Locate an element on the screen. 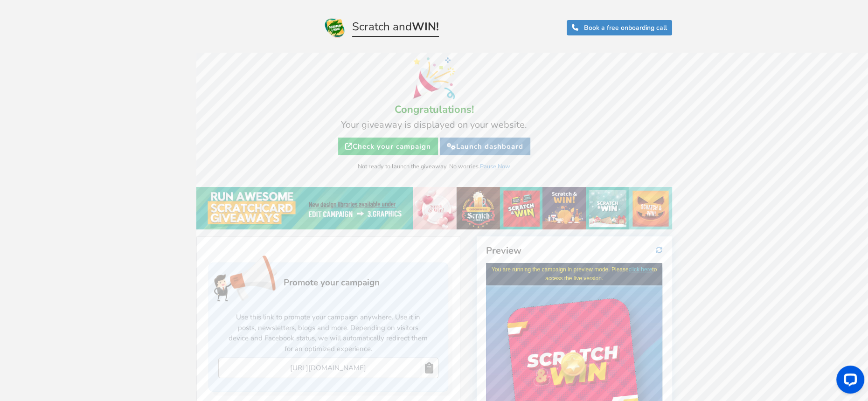 Image resolution: width=868 pixels, height=401 pixels. strong: WIN! is located at coordinates (425, 27).